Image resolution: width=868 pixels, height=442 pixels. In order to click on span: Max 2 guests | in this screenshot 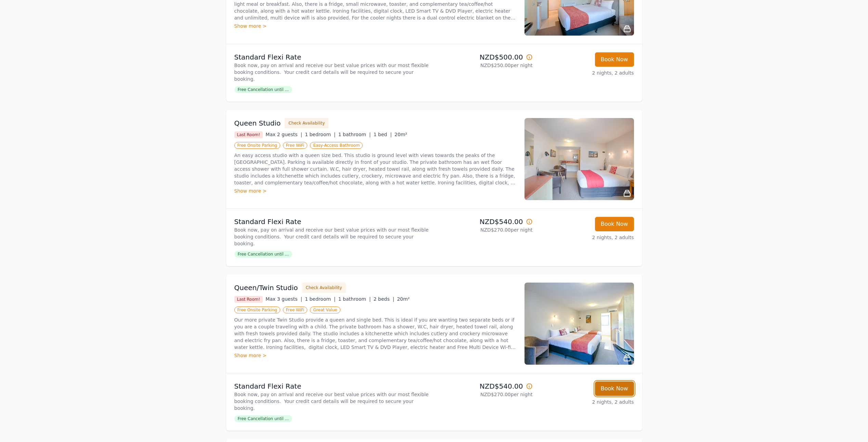, I will do `click(284, 135)`.